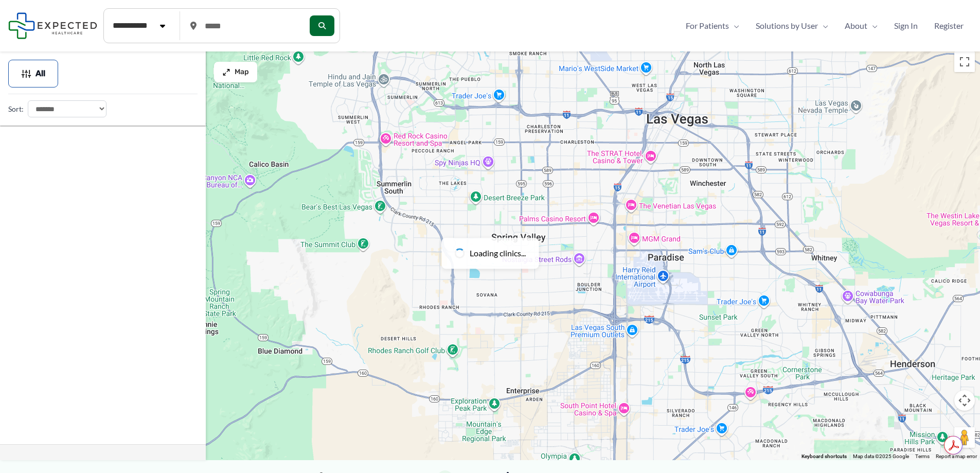 This screenshot has width=980, height=473. Describe the element at coordinates (712, 25) in the screenshot. I see `a: For PatientsMenu Toggle` at that location.